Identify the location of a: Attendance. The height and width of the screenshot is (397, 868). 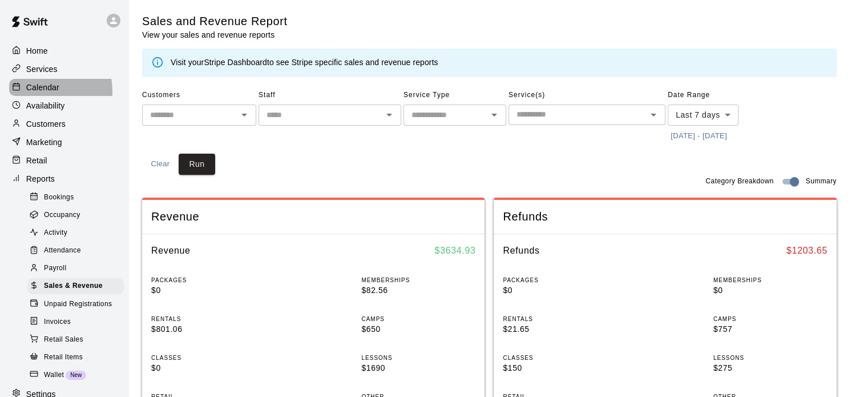
(78, 251).